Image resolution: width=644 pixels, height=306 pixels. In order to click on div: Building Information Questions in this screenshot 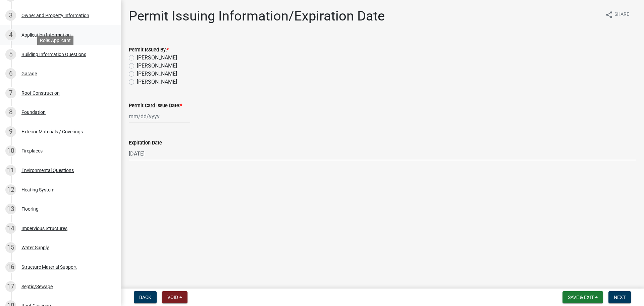, I will do `click(53, 54)`.